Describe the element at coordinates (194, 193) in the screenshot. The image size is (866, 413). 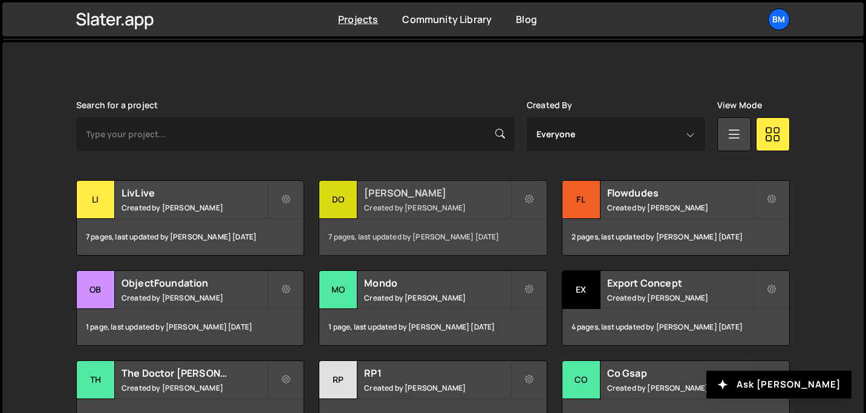
I see `h2: LivLive` at that location.